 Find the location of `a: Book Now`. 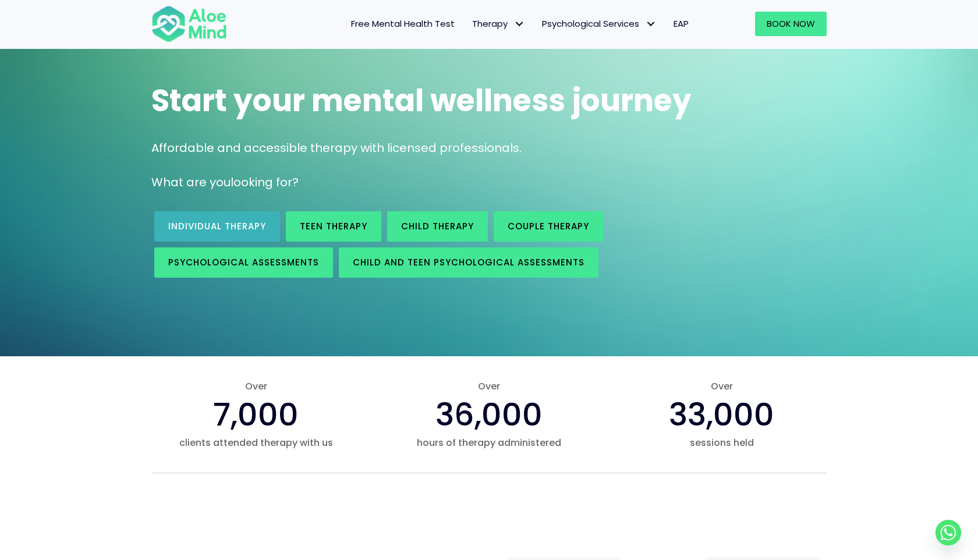

a: Book Now is located at coordinates (790, 24).